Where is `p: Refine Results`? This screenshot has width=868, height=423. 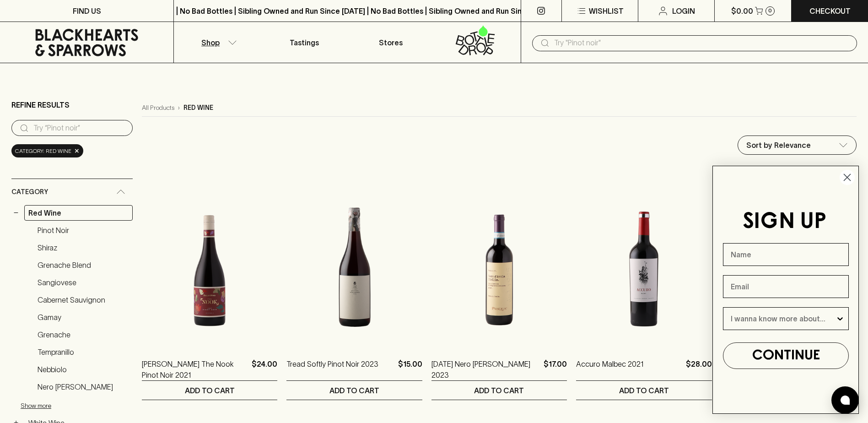
p: Refine Results is located at coordinates (40, 105).